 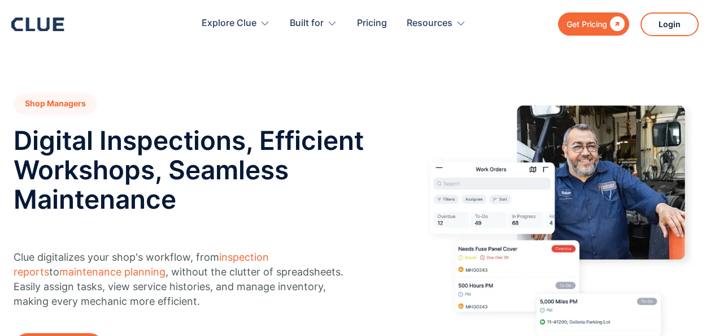 I want to click on a: Get Pricing, so click(x=594, y=24).